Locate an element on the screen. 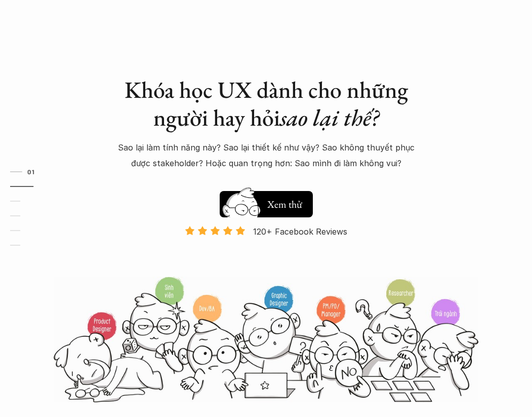 This screenshot has width=532, height=417. p: Sao lại làm tính năng này? Sao lại thiết kế như vậy? Sao không thuyết phục được stakeholder? Hoặc... is located at coordinates (266, 155).